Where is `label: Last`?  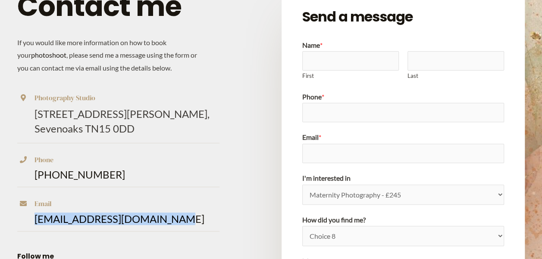 label: Last is located at coordinates (456, 76).